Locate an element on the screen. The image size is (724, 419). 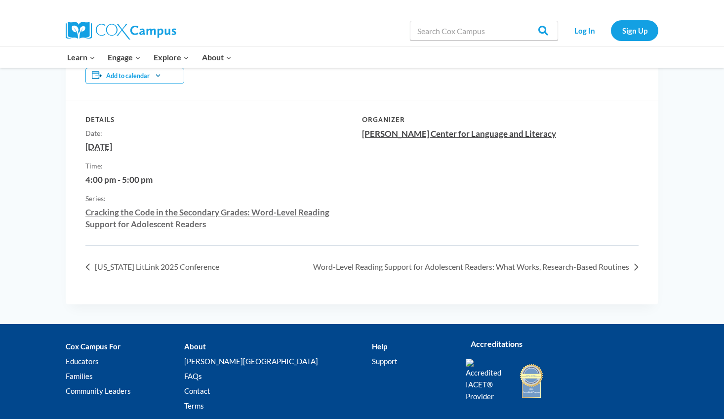
button: Child menu of Explore is located at coordinates (171, 57).